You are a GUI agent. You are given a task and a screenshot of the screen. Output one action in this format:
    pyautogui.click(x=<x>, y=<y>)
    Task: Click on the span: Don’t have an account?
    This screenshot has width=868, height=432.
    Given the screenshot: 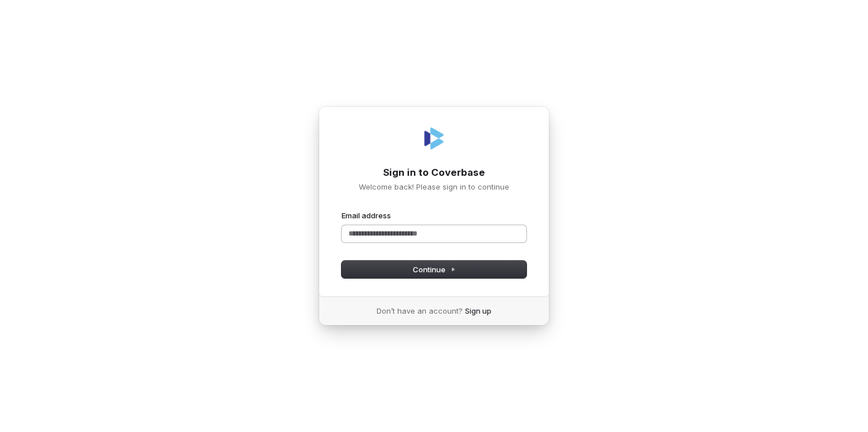 What is the action you would take?
    pyautogui.click(x=420, y=311)
    